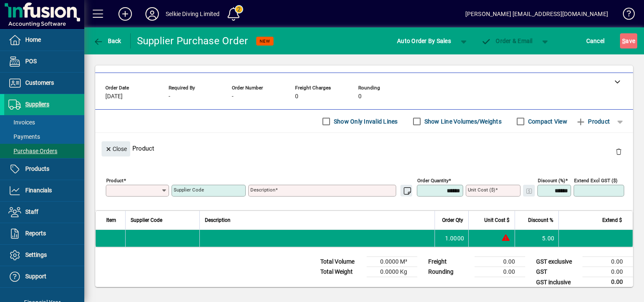 This screenshot has height=302, width=644. What do you see at coordinates (146, 220) in the screenshot?
I see `span: Supplier Code` at bounding box center [146, 220].